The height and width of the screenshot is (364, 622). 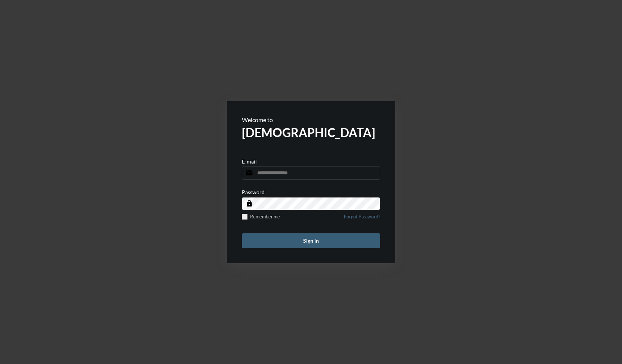 What do you see at coordinates (261, 217) in the screenshot?
I see `label: Remember me` at bounding box center [261, 217].